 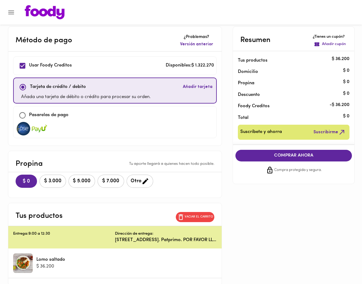 What do you see at coordinates (197, 44) in the screenshot?
I see `button: Versión anterior` at bounding box center [197, 44].